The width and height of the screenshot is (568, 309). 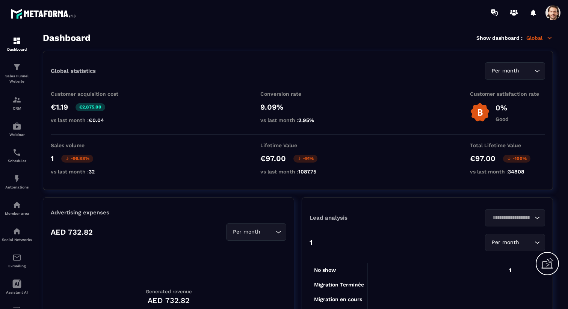 What do you see at coordinates (17, 287) in the screenshot?
I see `a: Assistant AI` at bounding box center [17, 287].